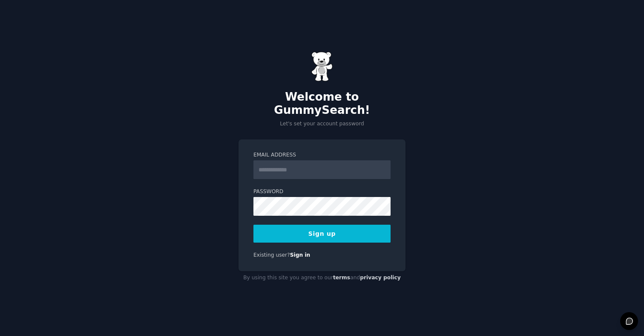 This screenshot has height=336, width=644. I want to click on span: Existing user?, so click(272, 255).